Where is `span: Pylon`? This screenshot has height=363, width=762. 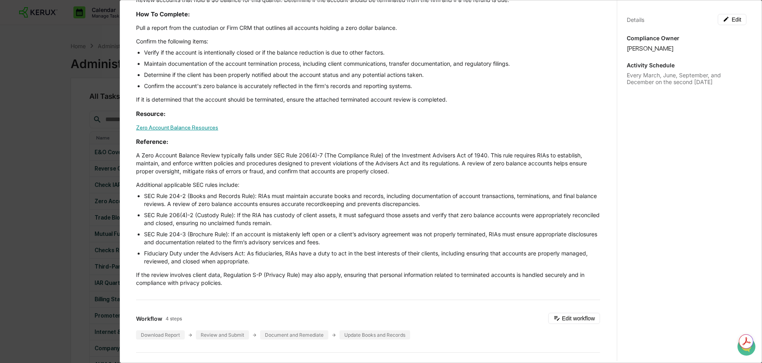 span: Pylon is located at coordinates (88, 138).